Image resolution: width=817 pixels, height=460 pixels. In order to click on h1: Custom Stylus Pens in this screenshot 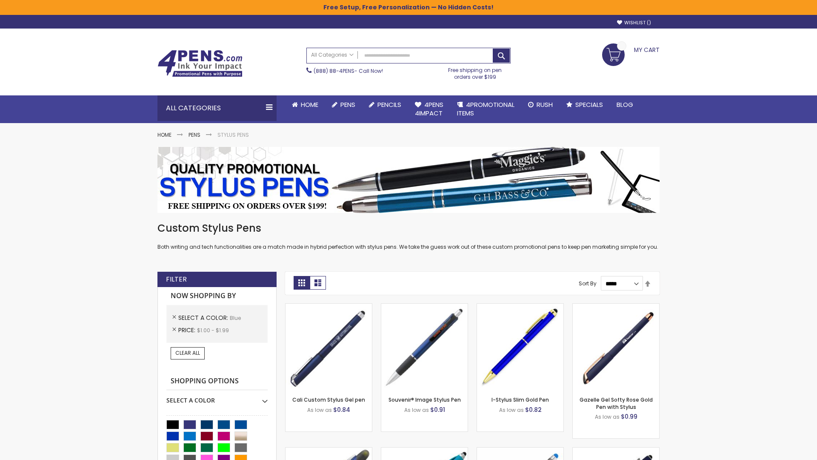, I will do `click(409, 228)`.